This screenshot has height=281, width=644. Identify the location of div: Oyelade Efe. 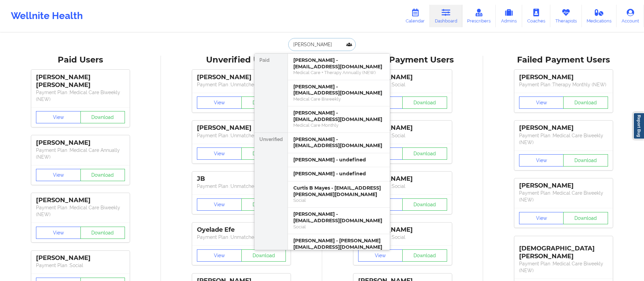
(242, 229).